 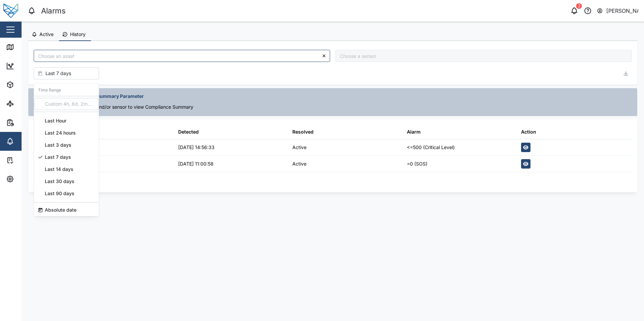 What do you see at coordinates (188, 132) in the screenshot?
I see `div: Detected` at bounding box center [188, 132].